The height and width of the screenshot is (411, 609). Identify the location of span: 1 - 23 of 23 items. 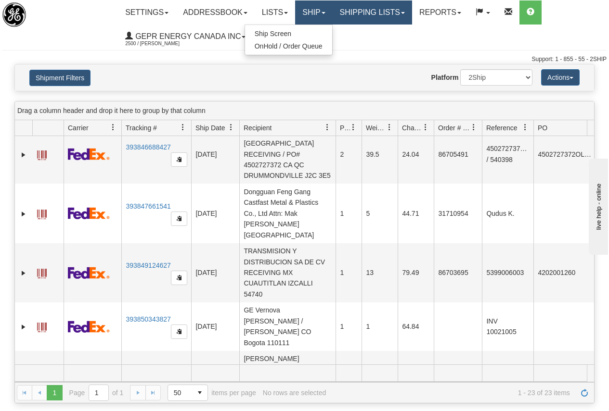
(451, 393).